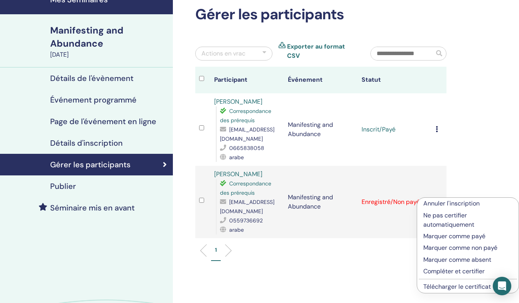 The width and height of the screenshot is (519, 303). Describe the element at coordinates (247, 80) in the screenshot. I see `th: Participant` at that location.